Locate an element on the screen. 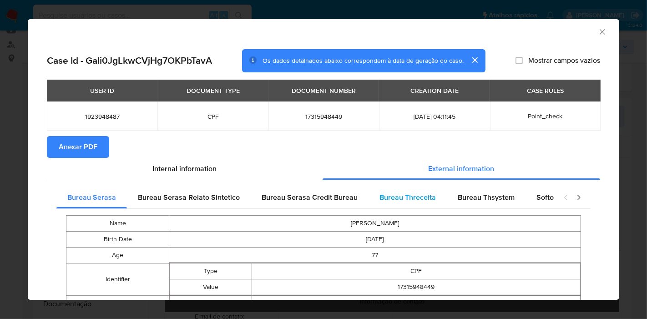  span: Softon is located at coordinates (547, 197).